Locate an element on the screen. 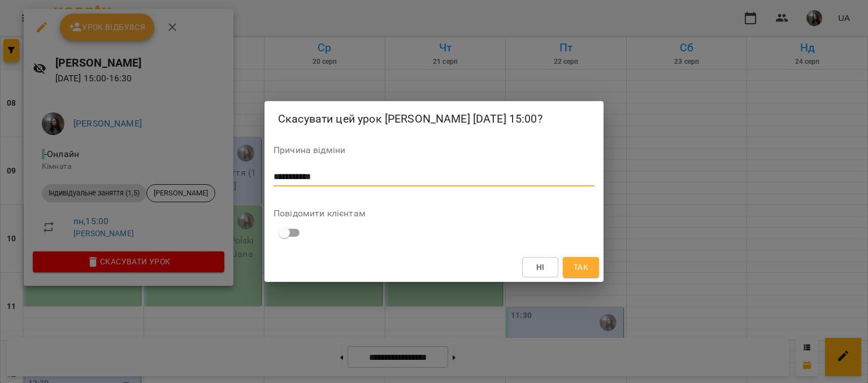 The width and height of the screenshot is (868, 383). span: Так is located at coordinates (581, 267).